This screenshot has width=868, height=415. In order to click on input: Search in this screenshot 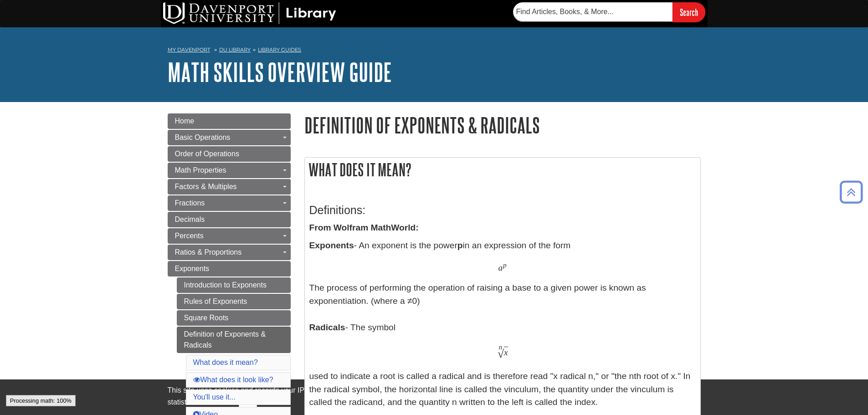, I will do `click(689, 12)`.